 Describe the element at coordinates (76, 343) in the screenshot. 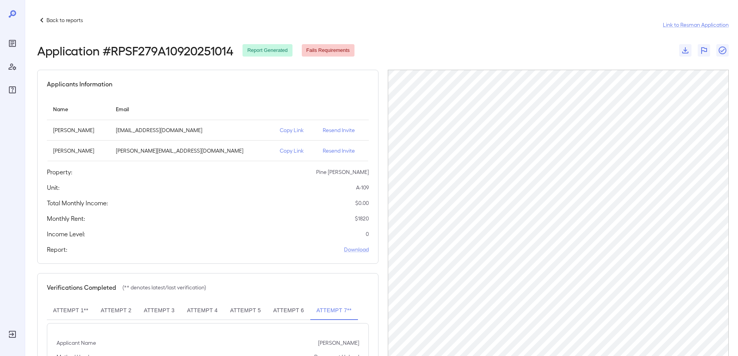

I see `p: Applicant Name` at that location.